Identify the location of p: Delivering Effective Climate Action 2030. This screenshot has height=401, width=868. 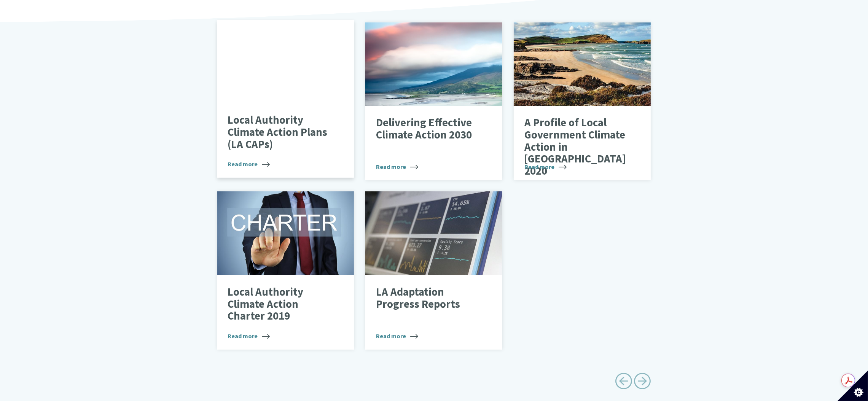
(428, 128).